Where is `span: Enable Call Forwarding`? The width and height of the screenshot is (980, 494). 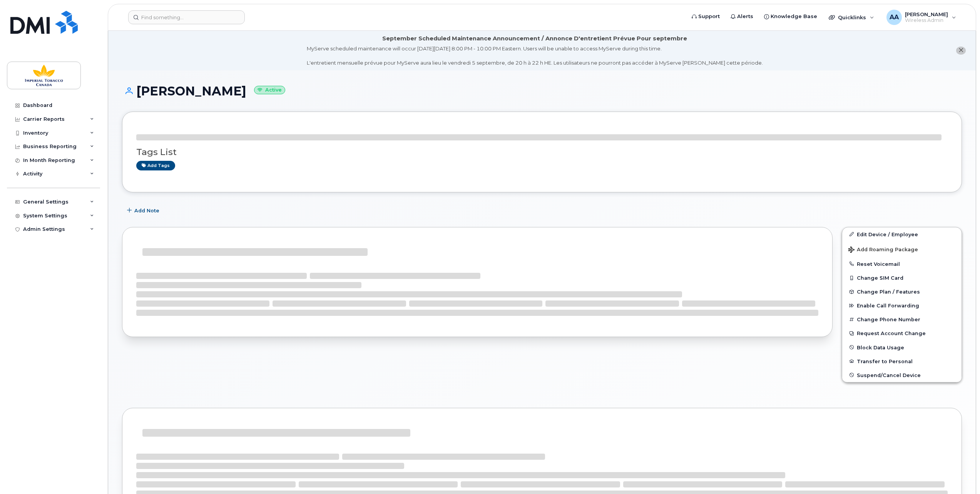 span: Enable Call Forwarding is located at coordinates (889, 305).